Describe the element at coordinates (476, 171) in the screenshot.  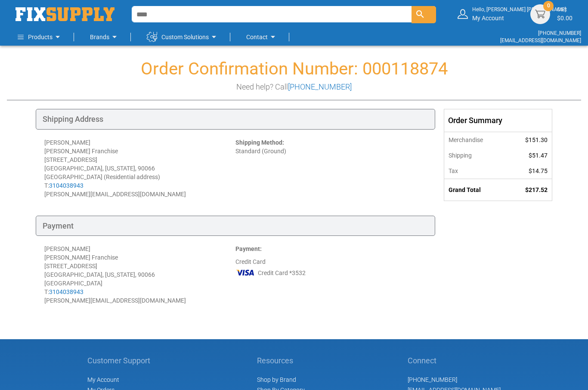
I see `th: Tax` at that location.